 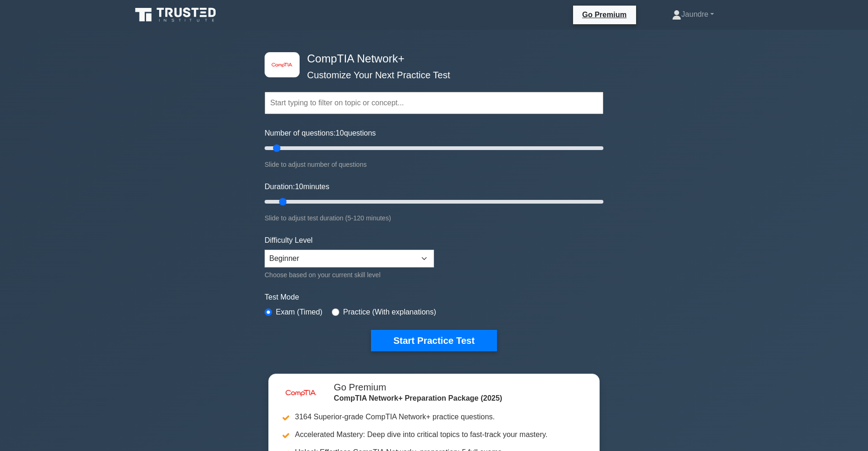 I want to click on div: Slide to adjust number of questions, so click(x=434, y=164).